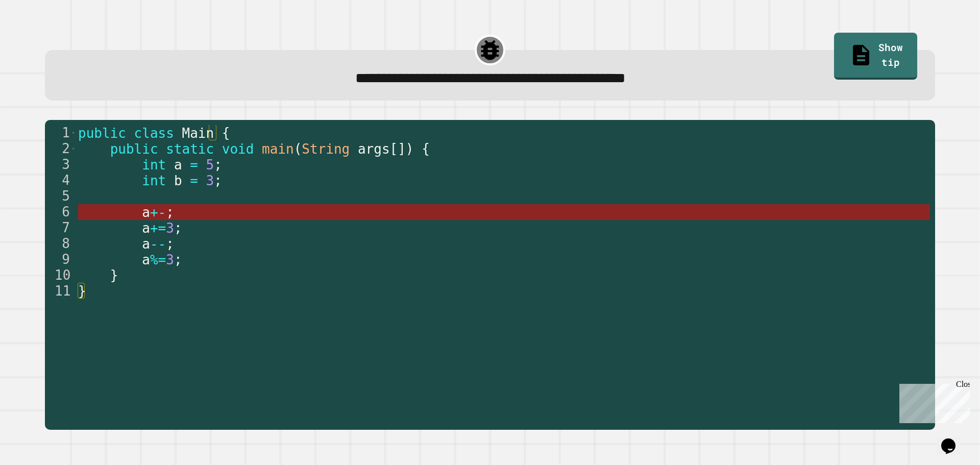  I want to click on div: 1, so click(61, 133).